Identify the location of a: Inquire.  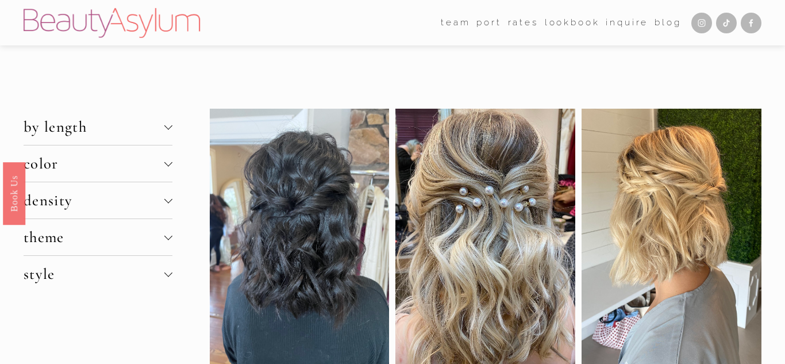
(627, 22).